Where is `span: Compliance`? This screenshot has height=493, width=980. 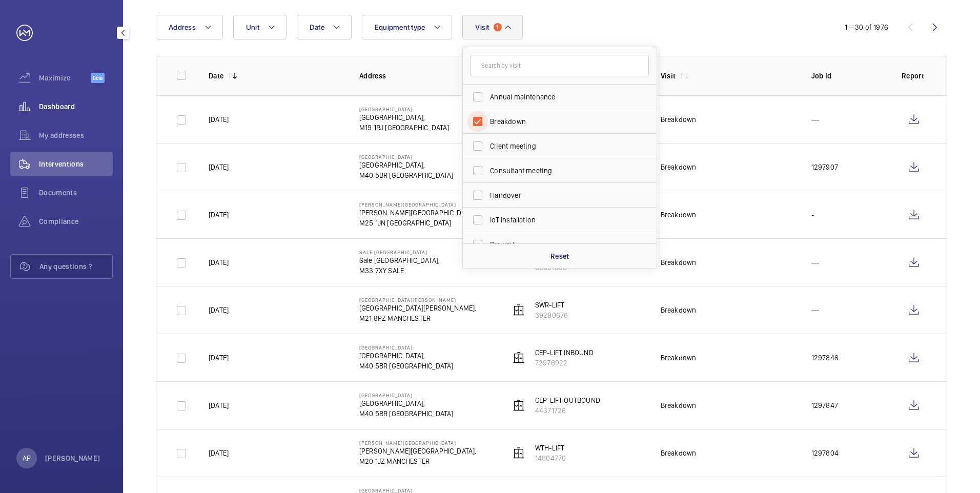
span: Compliance is located at coordinates (76, 222).